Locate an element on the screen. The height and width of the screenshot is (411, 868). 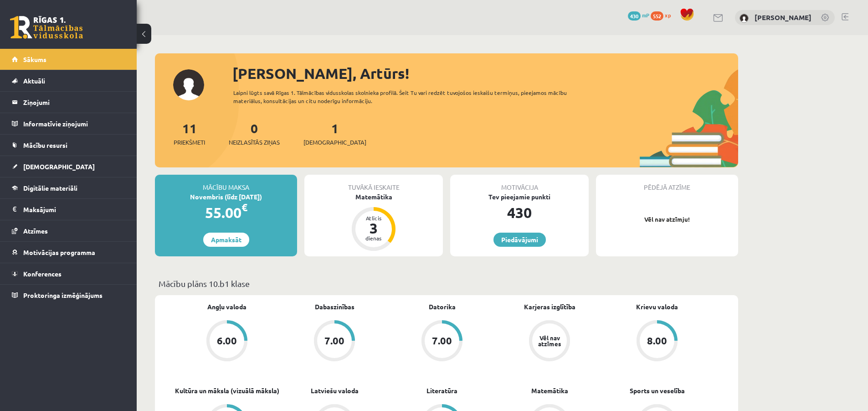
div: Mācību maksa is located at coordinates (226, 183).